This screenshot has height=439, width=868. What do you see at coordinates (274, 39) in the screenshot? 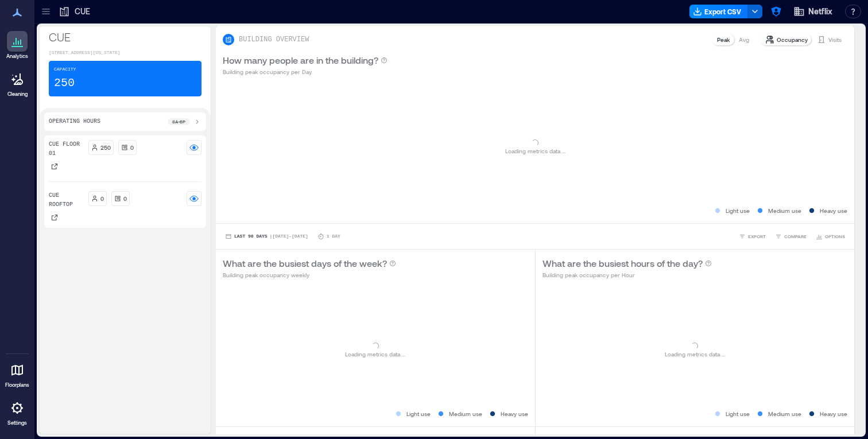
I see `p: BUILDING OVERVIEW` at bounding box center [274, 39].